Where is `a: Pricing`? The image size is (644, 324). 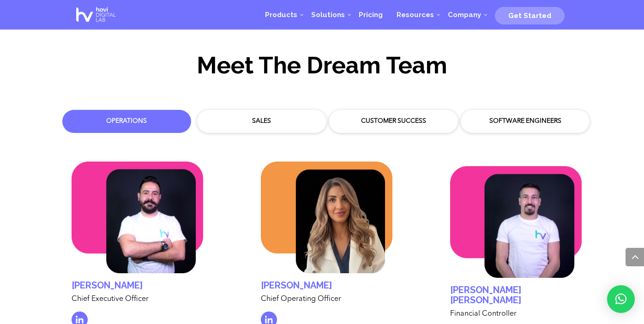
a: Pricing is located at coordinates (371, 15).